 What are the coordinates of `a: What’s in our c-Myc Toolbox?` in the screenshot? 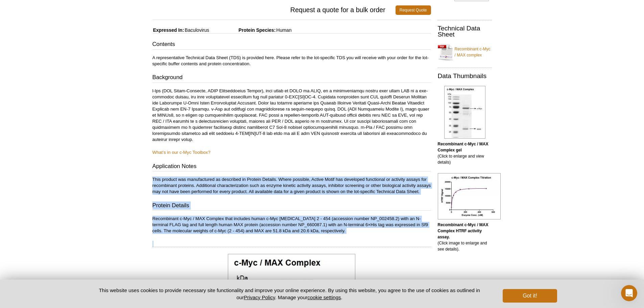 It's located at (181, 152).